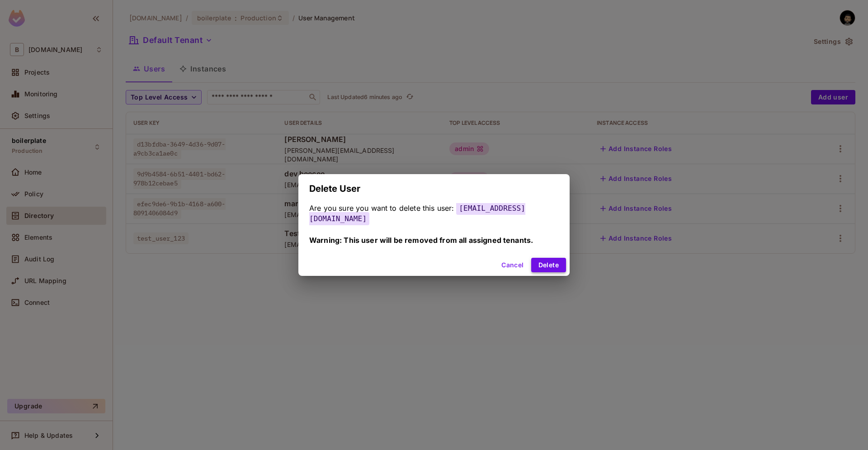  I want to click on h2: Delete User, so click(434, 188).